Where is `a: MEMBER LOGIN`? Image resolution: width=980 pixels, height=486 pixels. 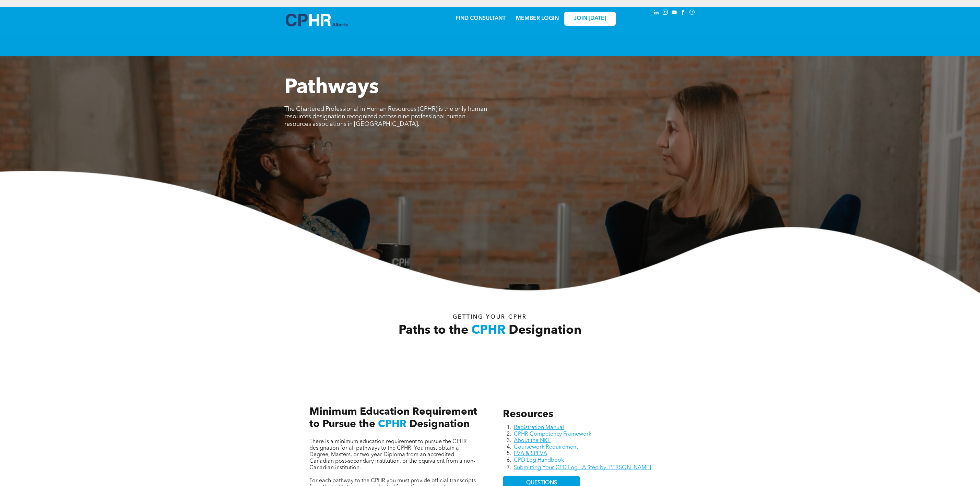 a: MEMBER LOGIN is located at coordinates (538, 18).